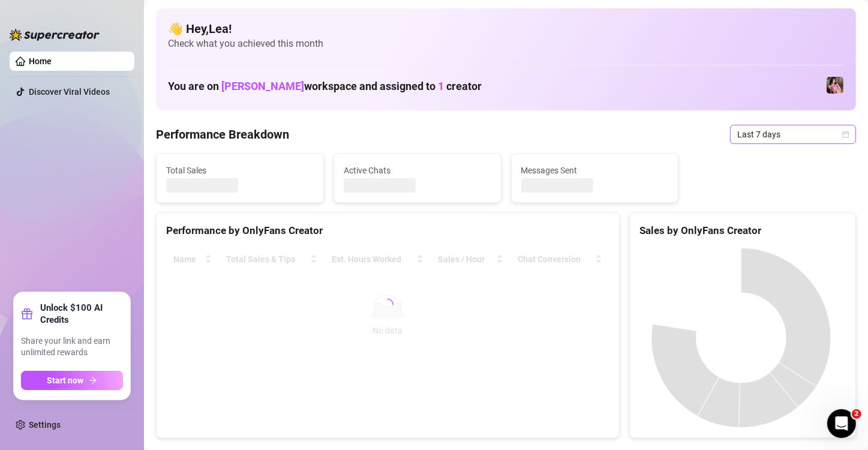 This screenshot has height=450, width=868. Describe the element at coordinates (793, 134) in the screenshot. I see `span: Last 7 days` at that location.